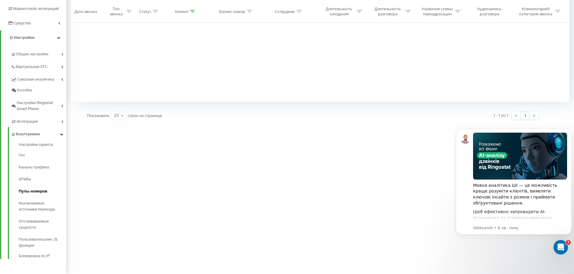  What do you see at coordinates (39, 133) in the screenshot?
I see `a: Коллтрекинг` at bounding box center [39, 133].